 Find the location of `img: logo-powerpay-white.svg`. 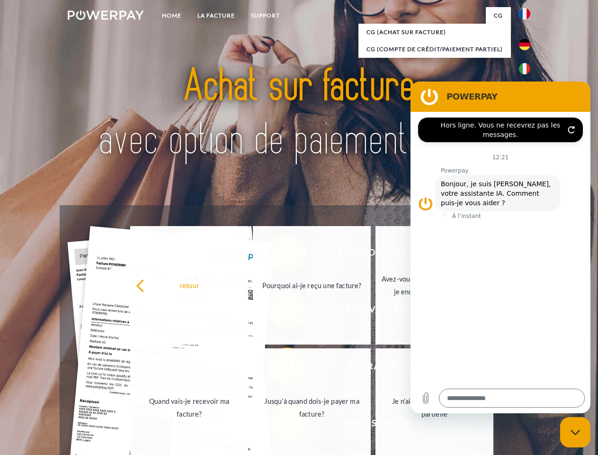

img: logo-powerpay-white.svg is located at coordinates (106, 15).